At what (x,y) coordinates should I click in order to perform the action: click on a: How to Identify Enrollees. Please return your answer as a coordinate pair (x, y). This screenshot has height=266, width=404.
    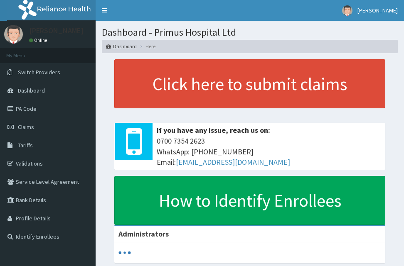
    Looking at the image, I should click on (250, 201).